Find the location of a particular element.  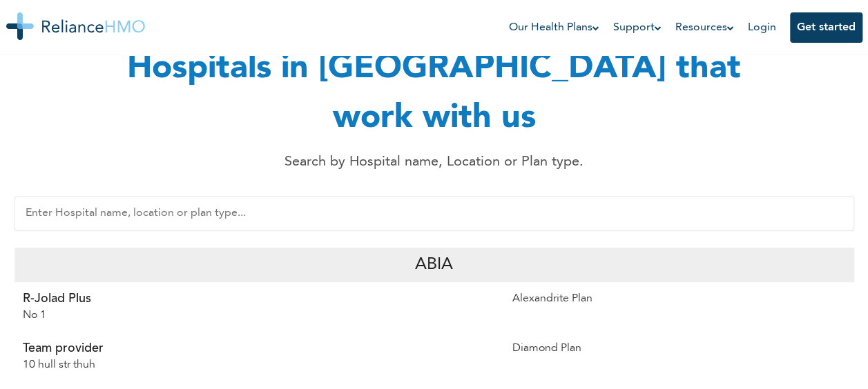

p: Alexandrite Plan is located at coordinates (678, 299).